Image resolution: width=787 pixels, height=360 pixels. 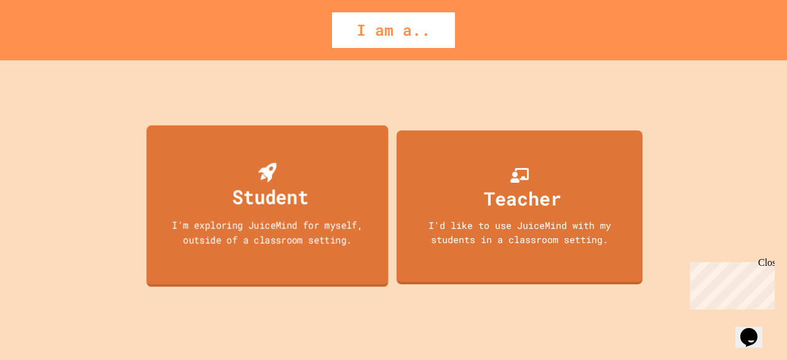 I want to click on div: I'd like to use JuiceMind with my students in a classroom setting., so click(x=519, y=232).